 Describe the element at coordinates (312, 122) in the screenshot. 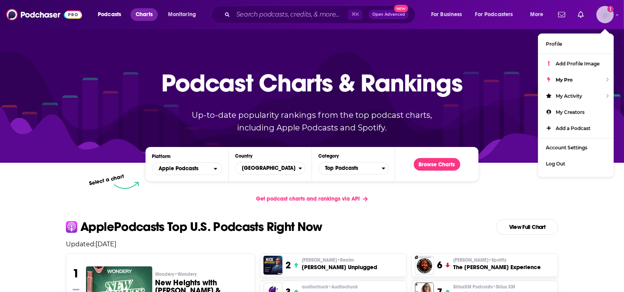

I see `p: Up-to-date popularity rankings from the top podcast charts, including Apple Podcasts and Spotify.` at that location.